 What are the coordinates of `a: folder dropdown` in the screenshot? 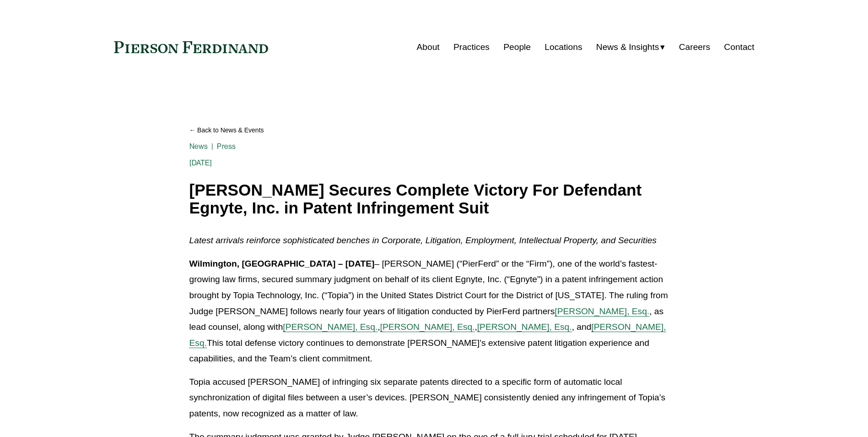 It's located at (631, 47).